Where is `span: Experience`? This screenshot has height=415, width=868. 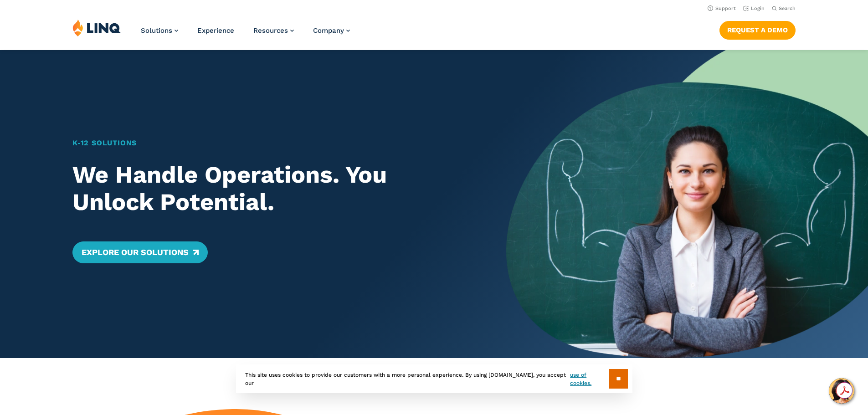 span: Experience is located at coordinates (216, 31).